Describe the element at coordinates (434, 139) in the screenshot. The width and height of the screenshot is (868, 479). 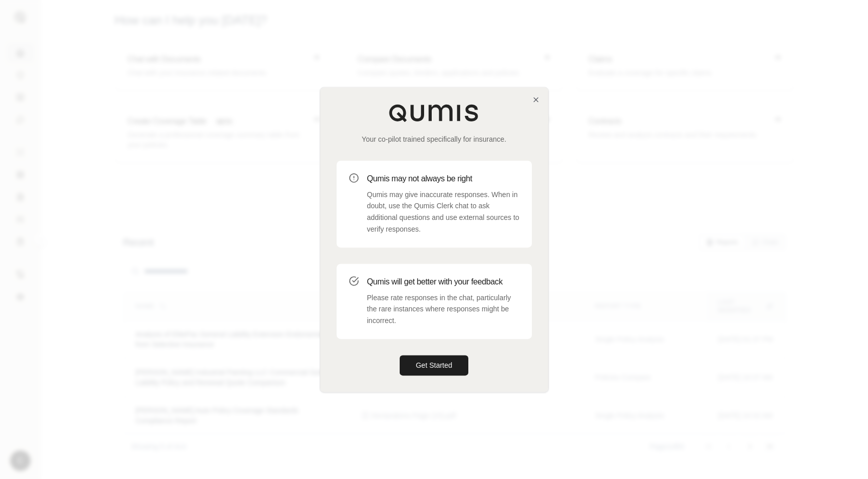
I see `p: Your co-pilot trained specifically for insurance.` at that location.